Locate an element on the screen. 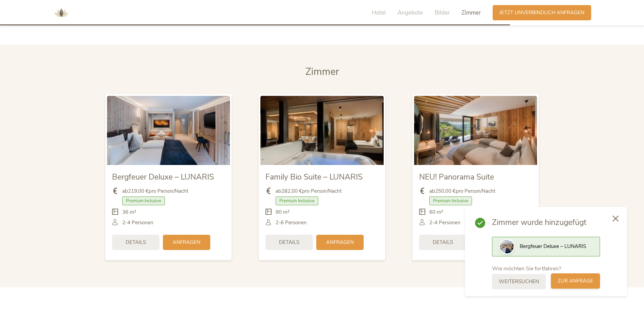 This screenshot has height=313, width=644. span: NEU! Panorama Suite is located at coordinates (456, 177).